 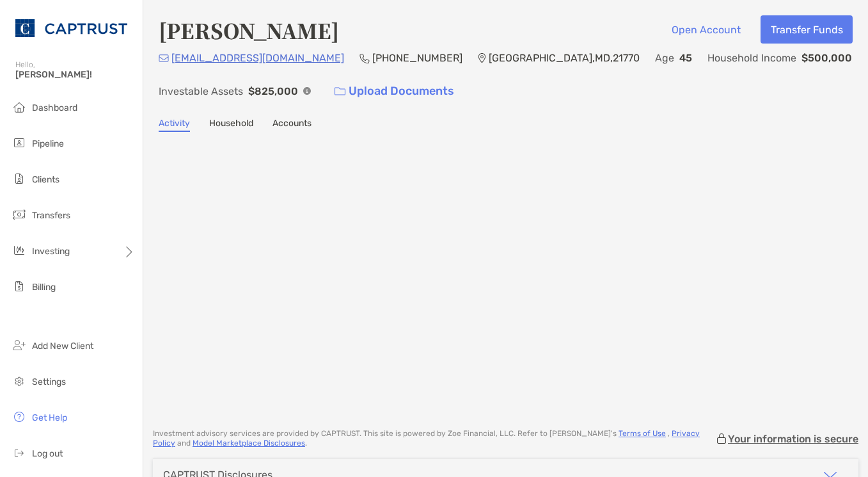 I want to click on img: investing icon, so click(x=19, y=251).